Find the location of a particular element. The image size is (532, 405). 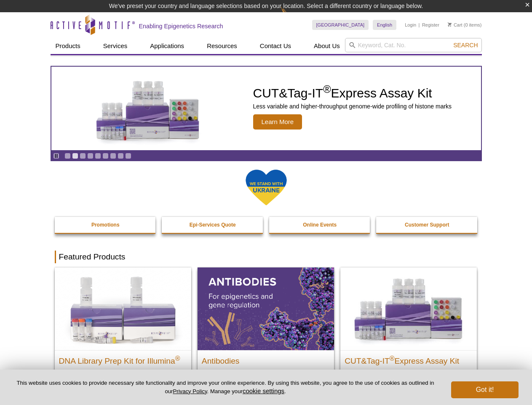

a: Resources is located at coordinates (222, 46).